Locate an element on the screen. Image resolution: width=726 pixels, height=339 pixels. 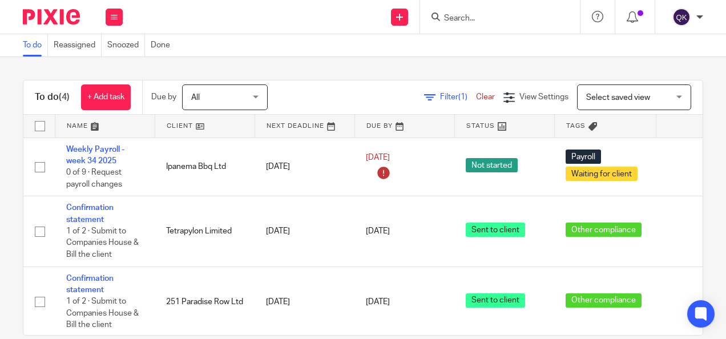
a: Done is located at coordinates (163, 45).